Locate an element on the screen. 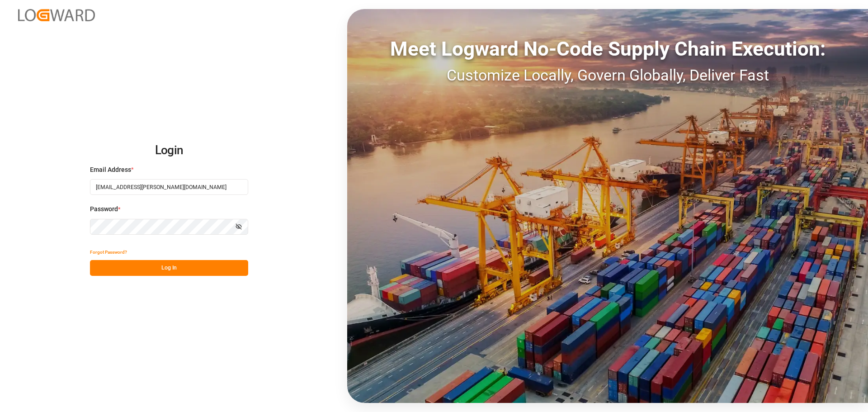 This screenshot has width=868, height=412. input: Enter your email is located at coordinates (169, 187).